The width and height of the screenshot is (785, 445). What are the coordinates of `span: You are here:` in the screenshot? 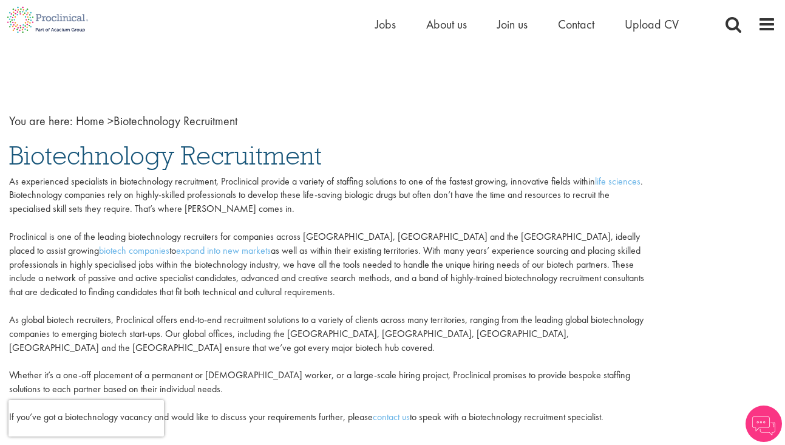 It's located at (41, 121).